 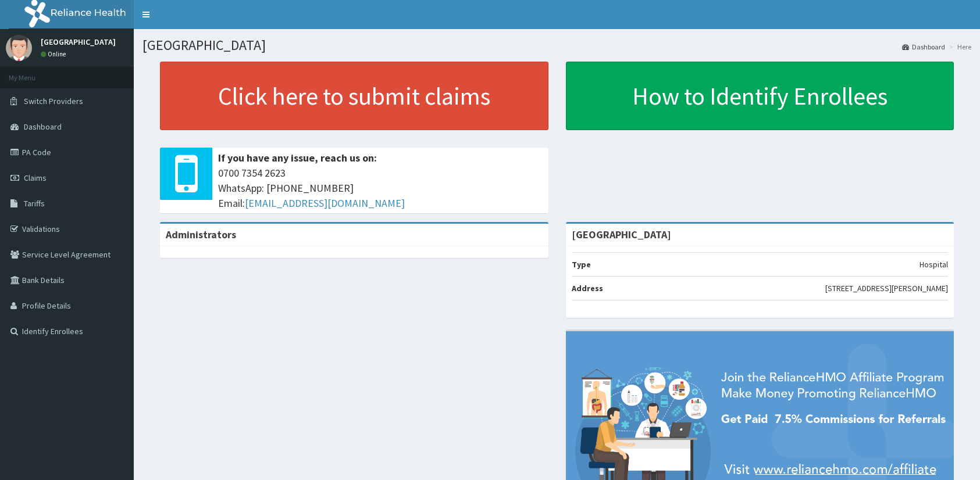 What do you see at coordinates (53, 101) in the screenshot?
I see `span: Switch Providers` at bounding box center [53, 101].